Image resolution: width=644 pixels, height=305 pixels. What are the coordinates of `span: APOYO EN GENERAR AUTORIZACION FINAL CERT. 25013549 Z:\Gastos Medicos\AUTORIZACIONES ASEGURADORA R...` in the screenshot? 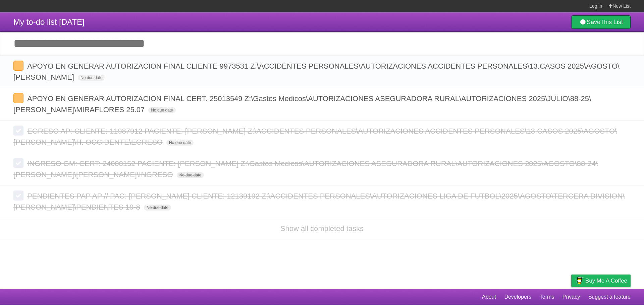 It's located at (302, 104).